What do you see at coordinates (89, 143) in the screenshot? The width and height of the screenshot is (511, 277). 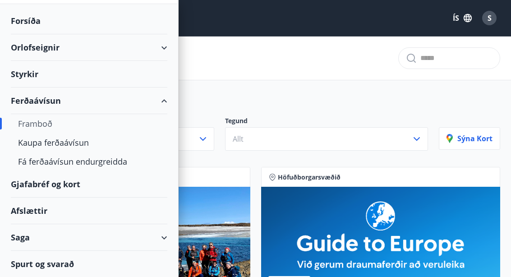 I see `div: Kaupa ferðaávísun` at bounding box center [89, 143].